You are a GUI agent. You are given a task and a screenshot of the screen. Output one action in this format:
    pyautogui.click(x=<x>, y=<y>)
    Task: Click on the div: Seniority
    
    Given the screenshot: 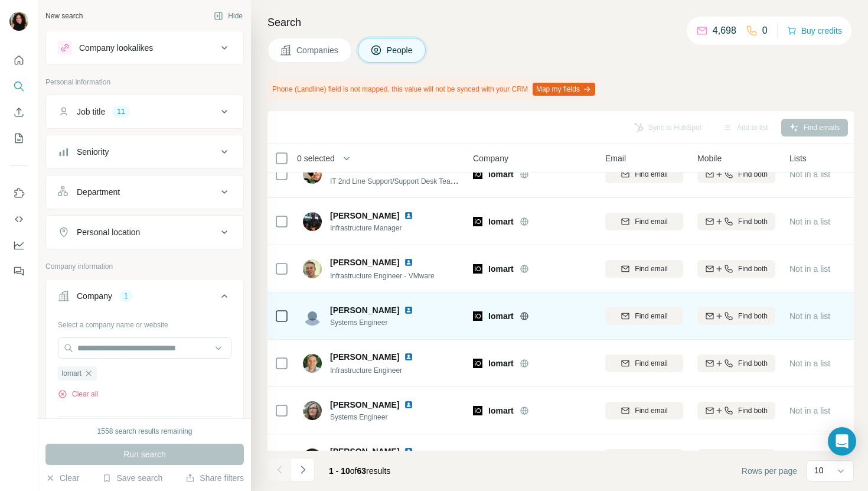 What is the action you would take?
    pyautogui.click(x=93, y=152)
    